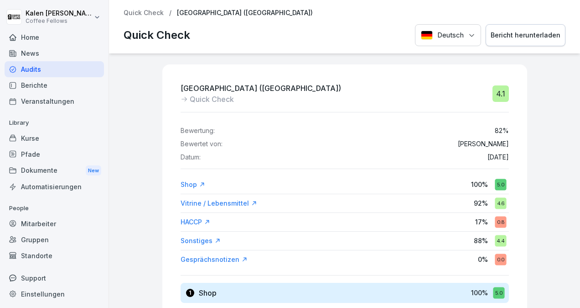  Describe the element at coordinates (54, 186) in the screenshot. I see `div: Automatisierungen` at that location.